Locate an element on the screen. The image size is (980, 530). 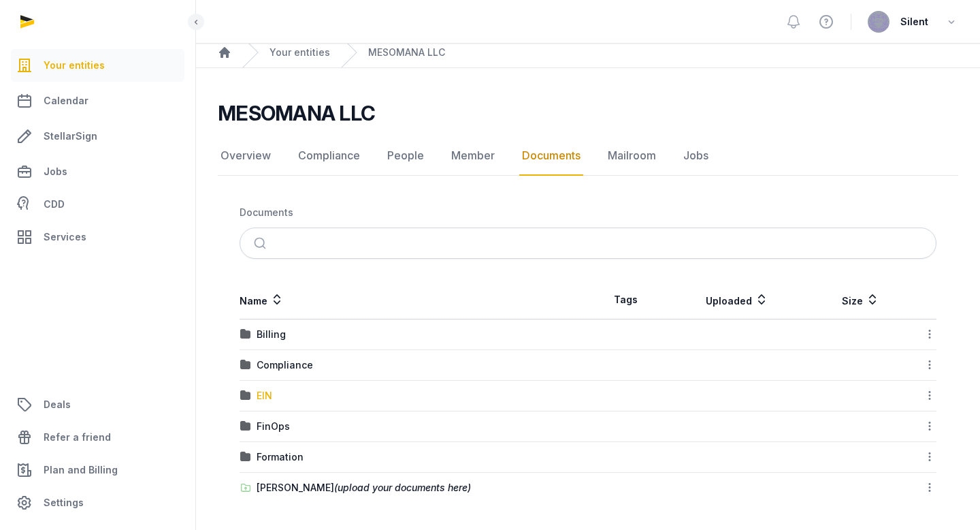
a: Documents is located at coordinates (551, 156).